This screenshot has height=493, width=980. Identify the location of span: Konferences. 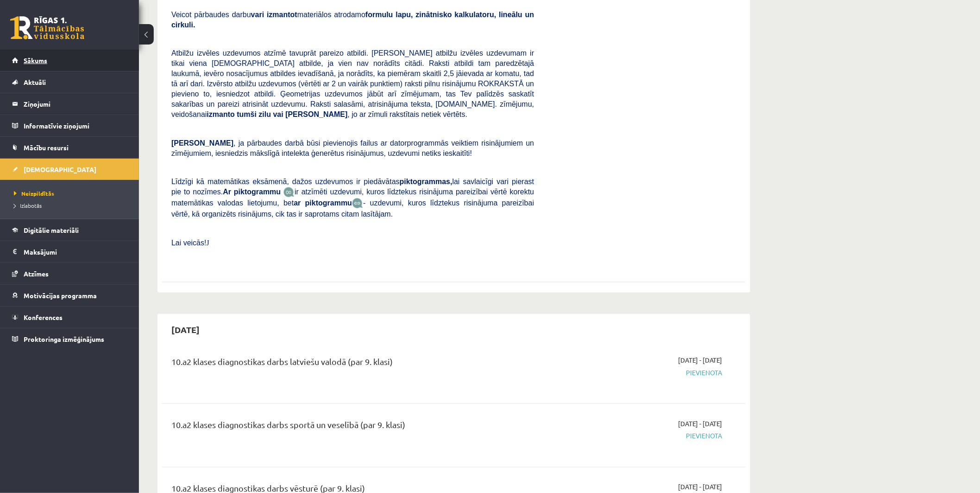
(43, 317).